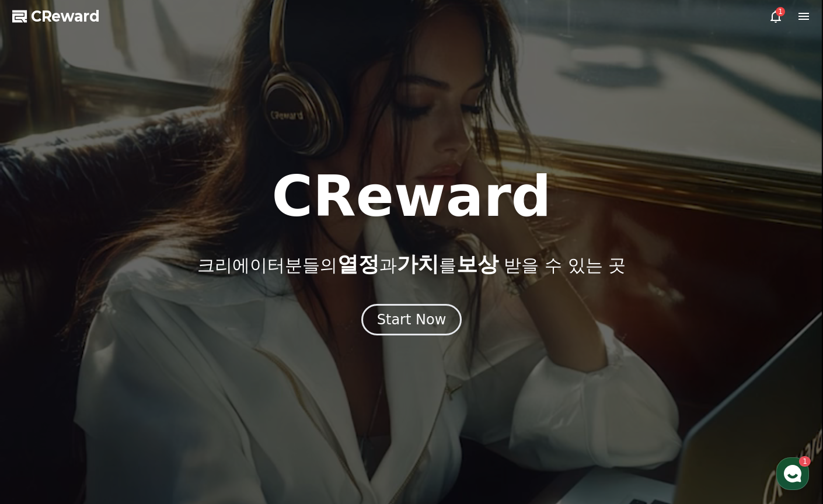 The image size is (823, 504). What do you see at coordinates (412, 264) in the screenshot?
I see `p: 크리에이터분들의 과 를 받을 수 있는 곳` at bounding box center [412, 264].